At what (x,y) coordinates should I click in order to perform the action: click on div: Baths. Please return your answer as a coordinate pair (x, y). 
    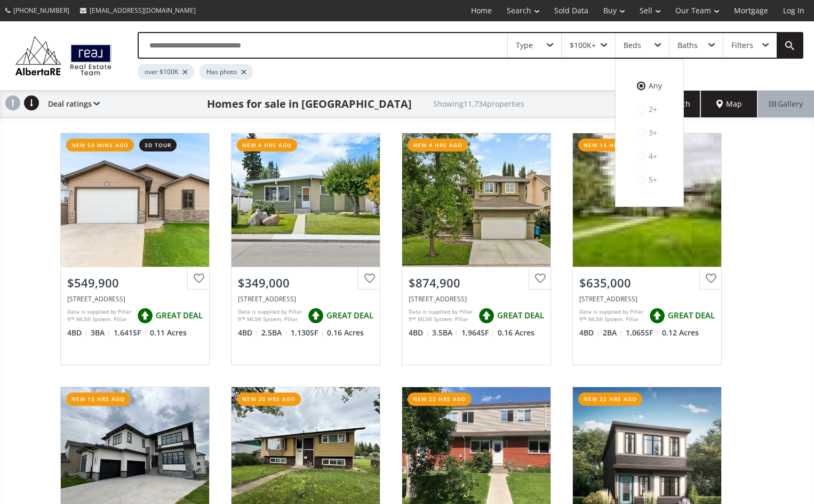
    Looking at the image, I should click on (688, 45).